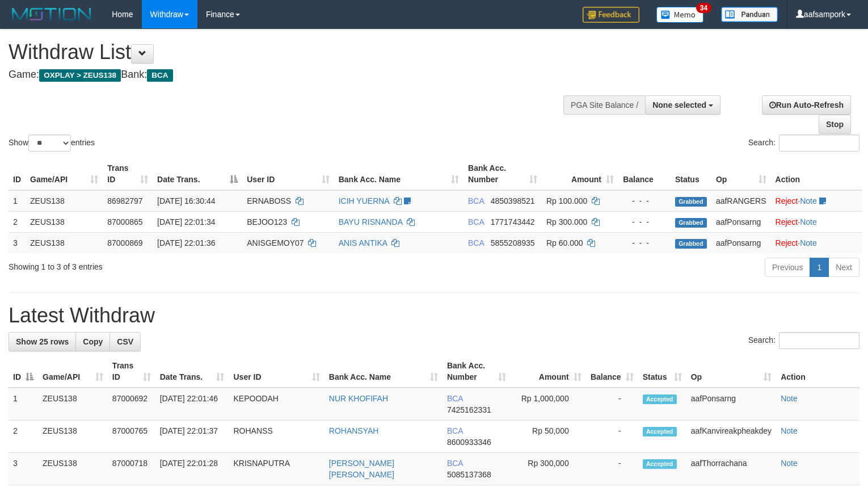 The width and height of the screenshot is (868, 491). What do you see at coordinates (125, 342) in the screenshot?
I see `span: CSV` at bounding box center [125, 342].